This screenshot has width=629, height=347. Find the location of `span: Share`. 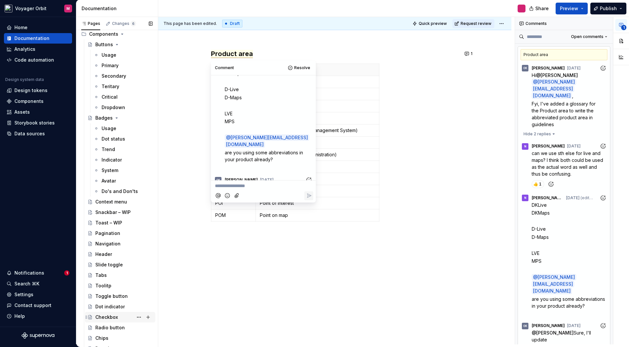

span: Share is located at coordinates (542, 9).